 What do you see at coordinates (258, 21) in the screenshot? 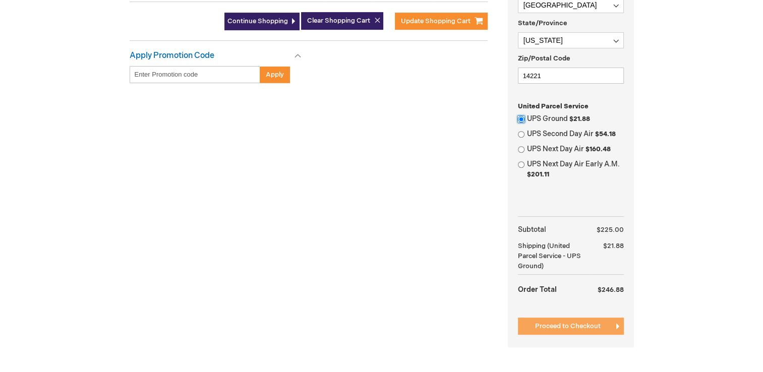
I see `span: Continue Shopping` at bounding box center [258, 21].